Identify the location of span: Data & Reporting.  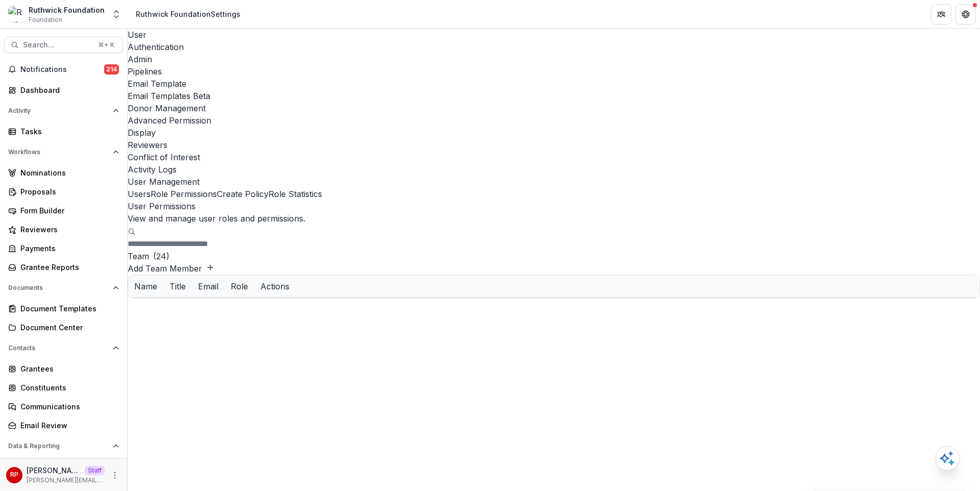
(58, 446).